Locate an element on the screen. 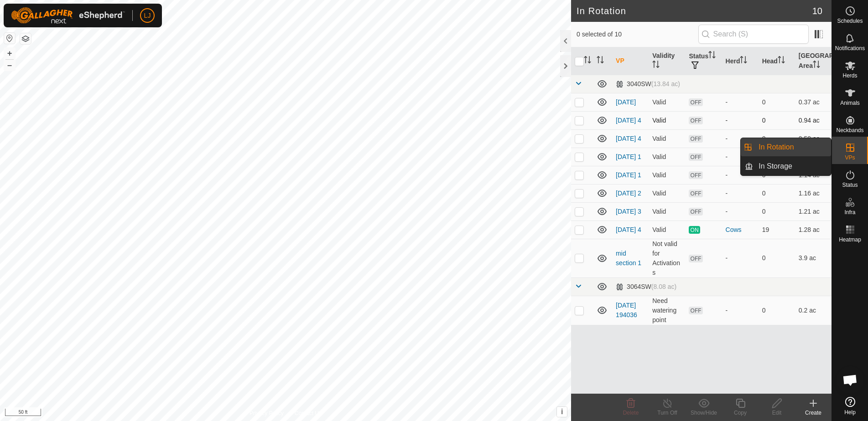 This screenshot has height=421, width=868. span: Herds is located at coordinates (850, 75).